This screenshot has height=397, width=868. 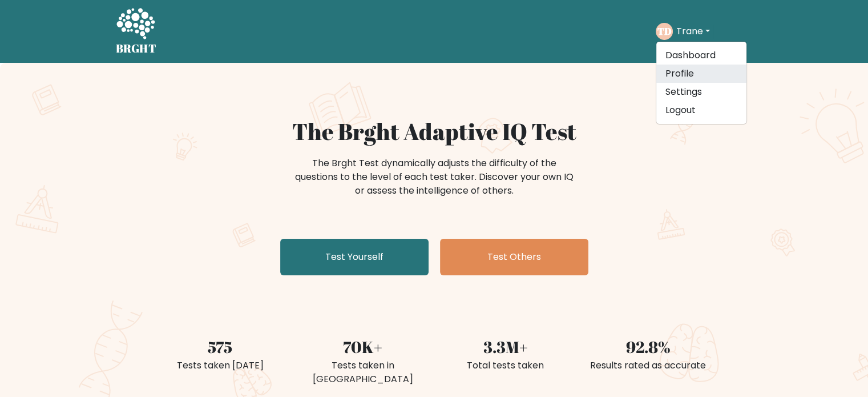 I want to click on button: Trane, so click(x=692, y=32).